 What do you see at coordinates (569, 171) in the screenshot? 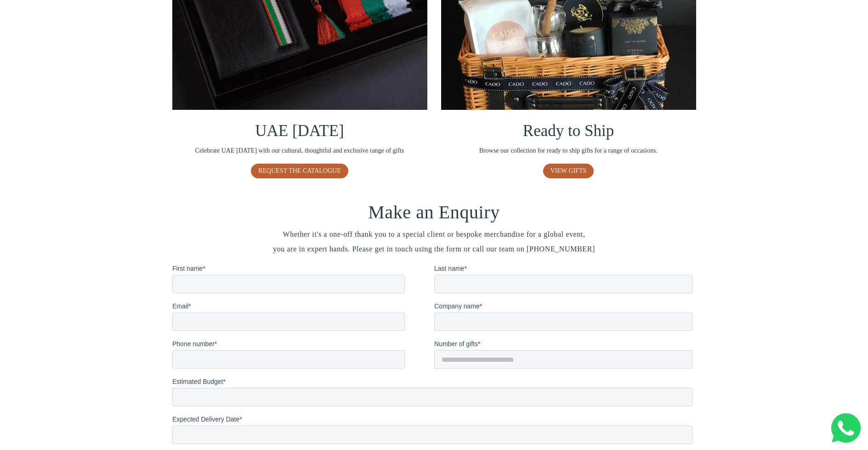
I see `a: VIEW GIFTS` at bounding box center [569, 171].